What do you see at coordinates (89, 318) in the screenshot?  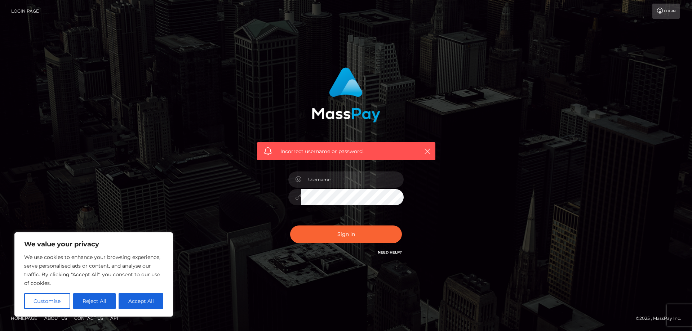 I see `a: Contact Us` at bounding box center [89, 318].